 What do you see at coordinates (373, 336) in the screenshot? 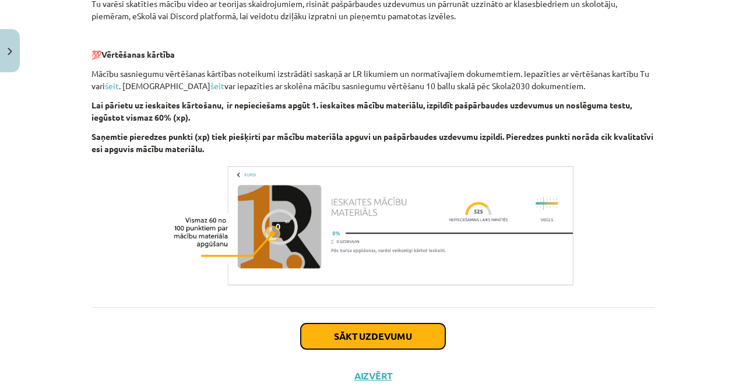
I see `button: Sākt uzdevumu` at bounding box center [373, 336].